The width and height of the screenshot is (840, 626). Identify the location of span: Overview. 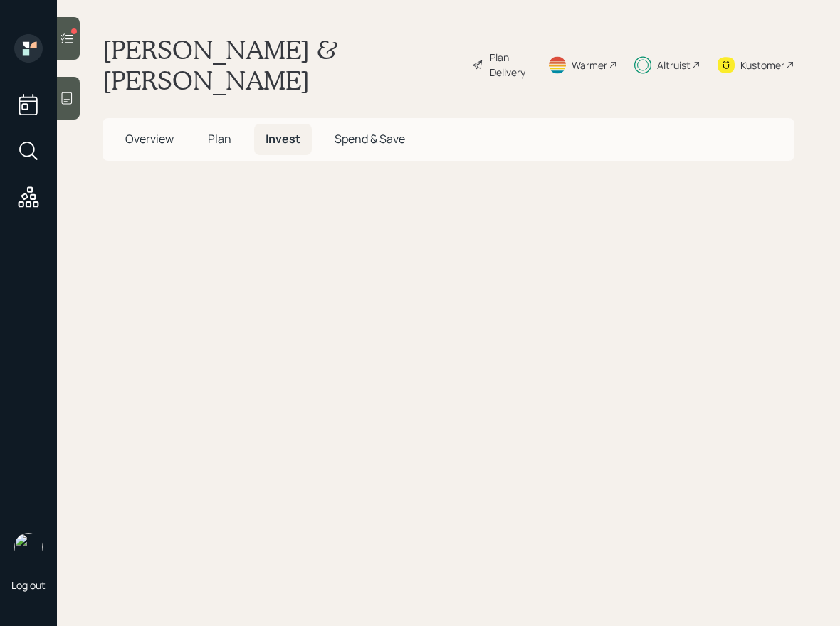
(150, 139).